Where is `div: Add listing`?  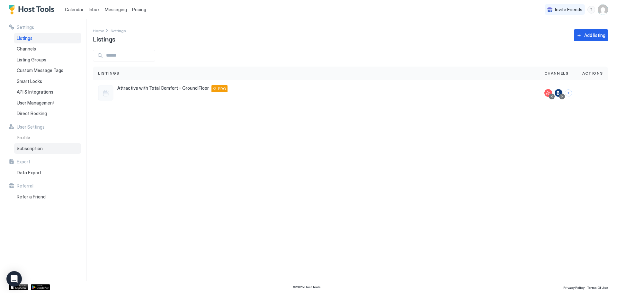 div: Add listing is located at coordinates (595, 35).